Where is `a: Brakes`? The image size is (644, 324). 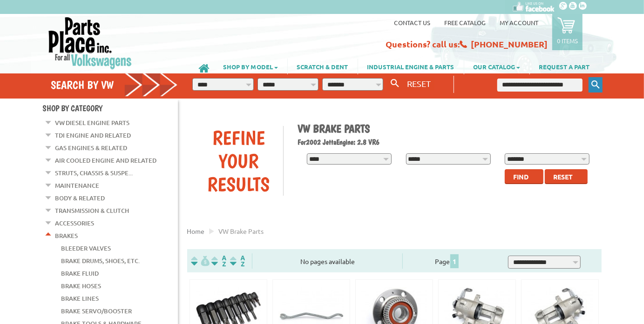 a: Brakes is located at coordinates (66, 236).